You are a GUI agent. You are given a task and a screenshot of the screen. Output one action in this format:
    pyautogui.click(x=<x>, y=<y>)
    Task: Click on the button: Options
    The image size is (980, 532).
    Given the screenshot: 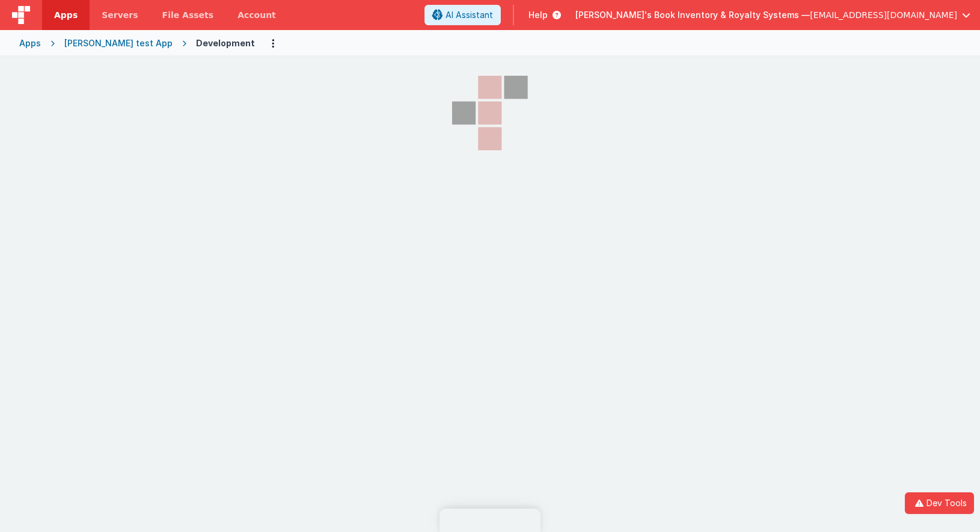 What is the action you would take?
    pyautogui.click(x=267, y=43)
    